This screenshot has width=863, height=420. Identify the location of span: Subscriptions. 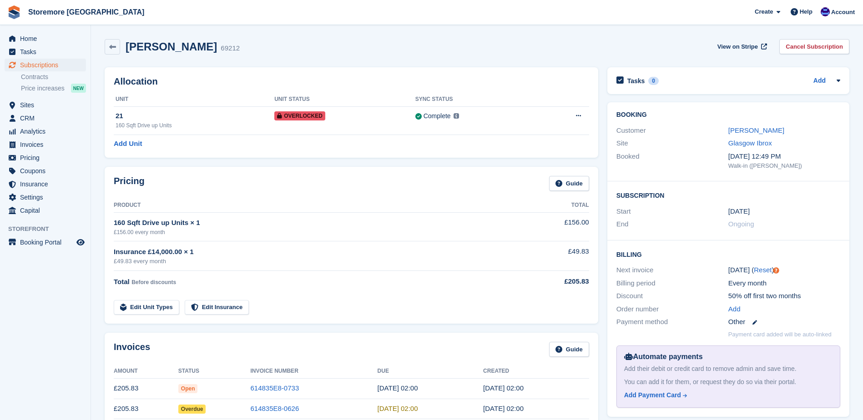
(47, 65).